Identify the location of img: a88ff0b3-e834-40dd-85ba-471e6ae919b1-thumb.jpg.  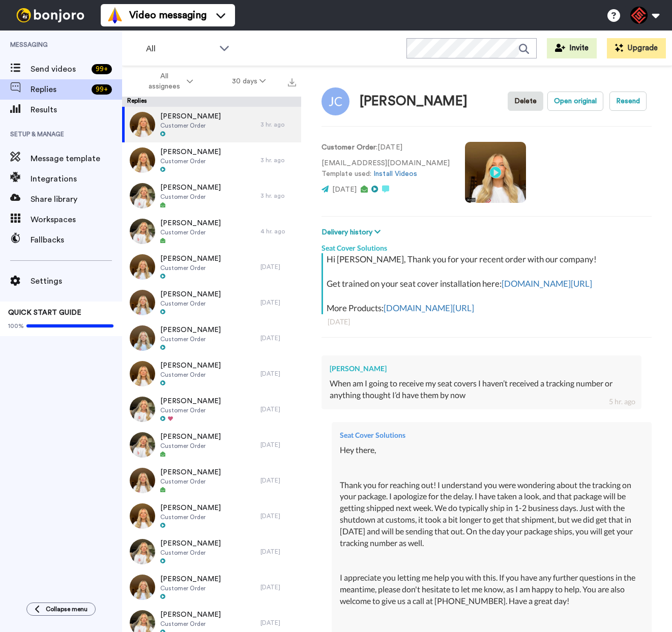
(142, 587).